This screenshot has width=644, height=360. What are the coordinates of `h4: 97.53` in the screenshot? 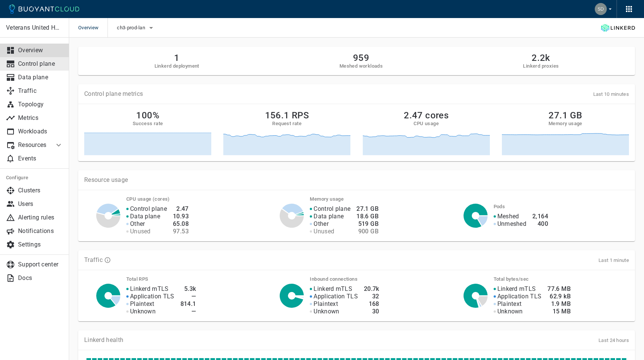 It's located at (181, 231).